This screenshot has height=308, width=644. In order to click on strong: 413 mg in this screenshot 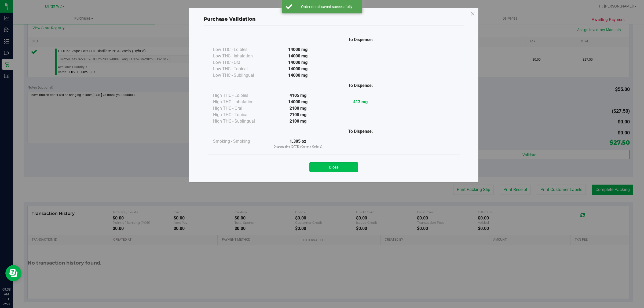, I will do `click(360, 101)`.